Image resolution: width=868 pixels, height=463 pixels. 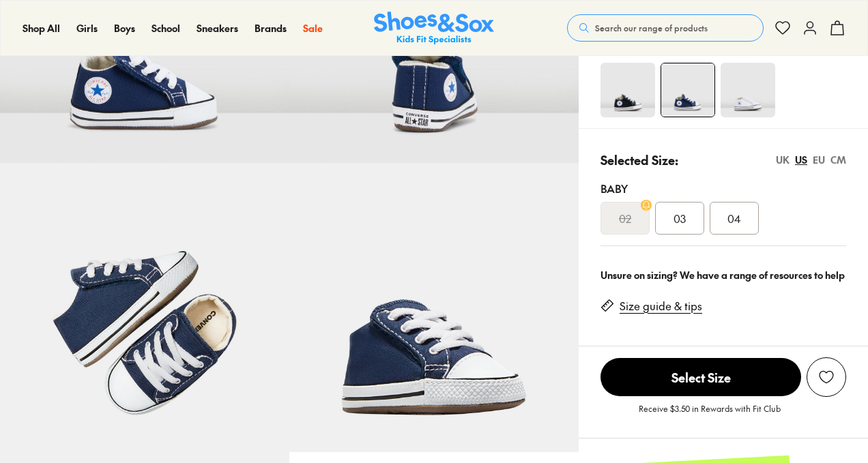 What do you see at coordinates (723, 188) in the screenshot?
I see `div: Baby` at bounding box center [723, 188].